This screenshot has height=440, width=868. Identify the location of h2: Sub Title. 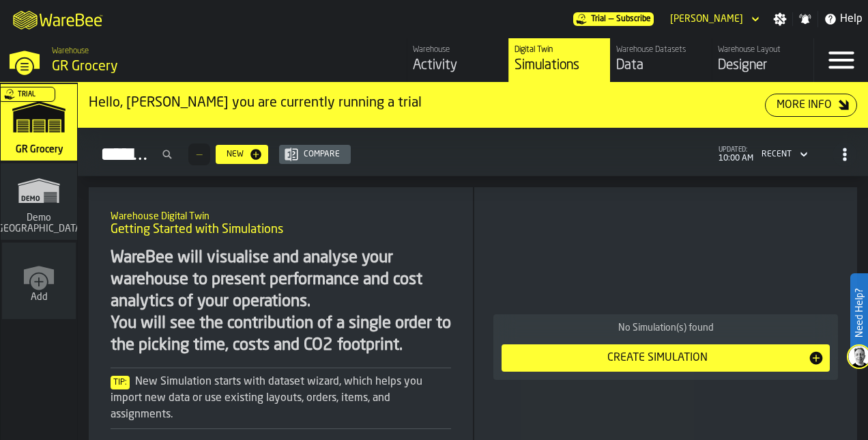
(280, 215).